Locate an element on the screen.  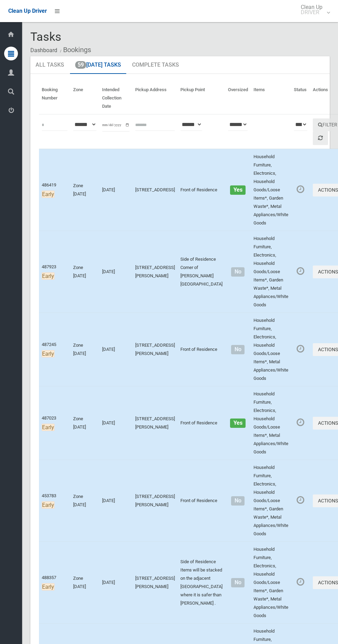
th: Status is located at coordinates (300, 98).